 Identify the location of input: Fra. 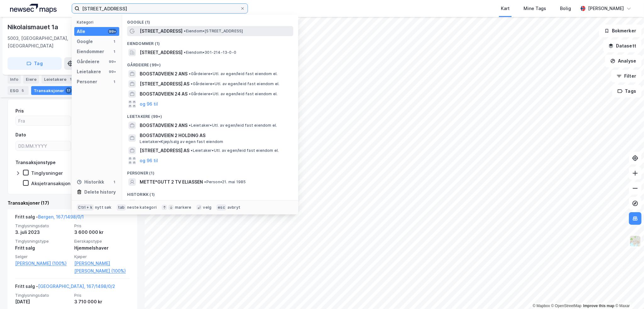
(43, 121).